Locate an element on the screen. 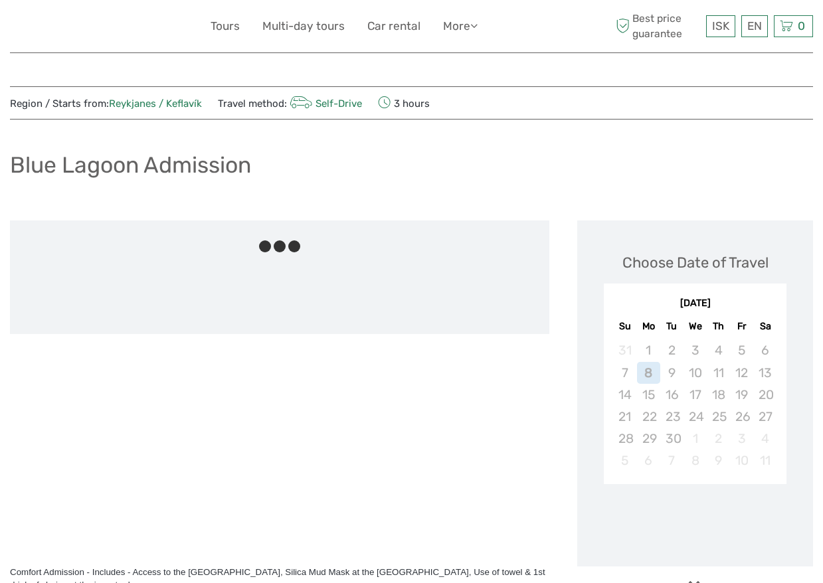 This screenshot has width=823, height=583. div: Fr is located at coordinates (741, 326).